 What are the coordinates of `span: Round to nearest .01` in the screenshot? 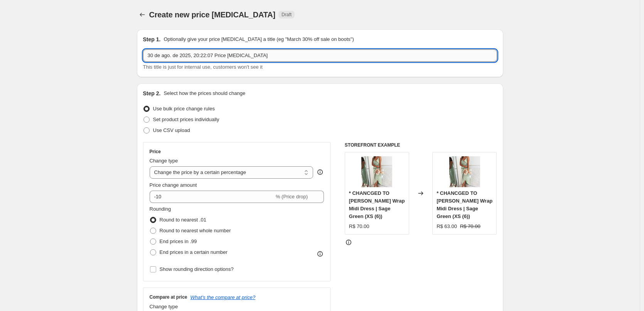 It's located at (182, 219).